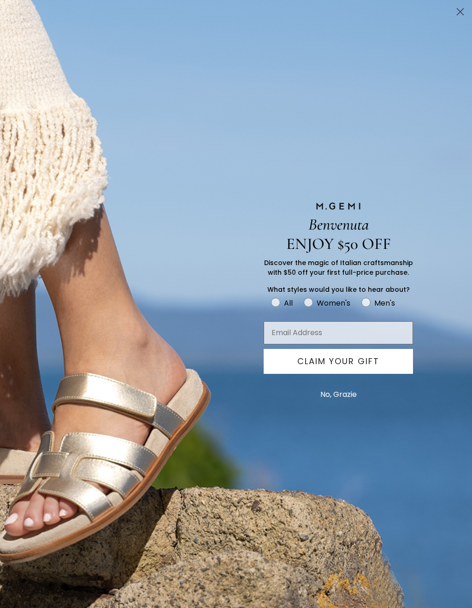  I want to click on div: Women's, so click(334, 303).